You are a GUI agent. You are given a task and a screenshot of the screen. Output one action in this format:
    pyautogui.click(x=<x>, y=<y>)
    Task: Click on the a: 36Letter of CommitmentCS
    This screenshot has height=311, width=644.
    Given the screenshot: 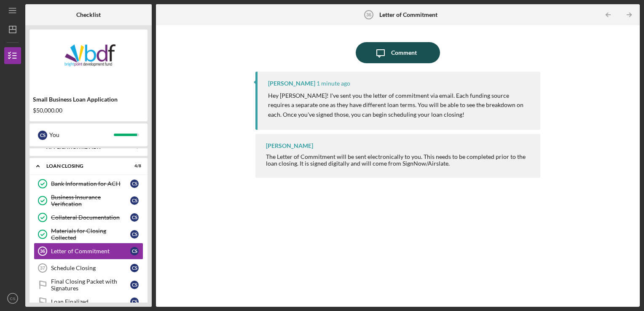 What is the action you would take?
    pyautogui.click(x=89, y=251)
    